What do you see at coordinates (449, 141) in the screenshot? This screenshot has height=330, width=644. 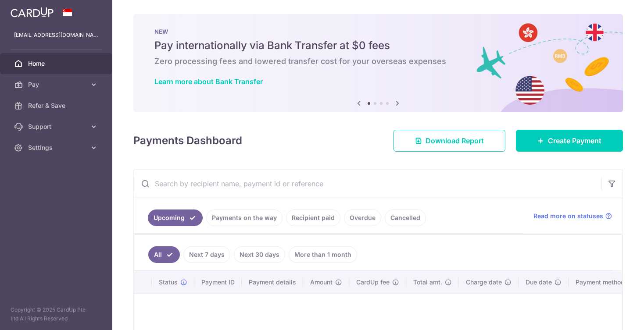 I see `a: Download Report` at bounding box center [449, 141].